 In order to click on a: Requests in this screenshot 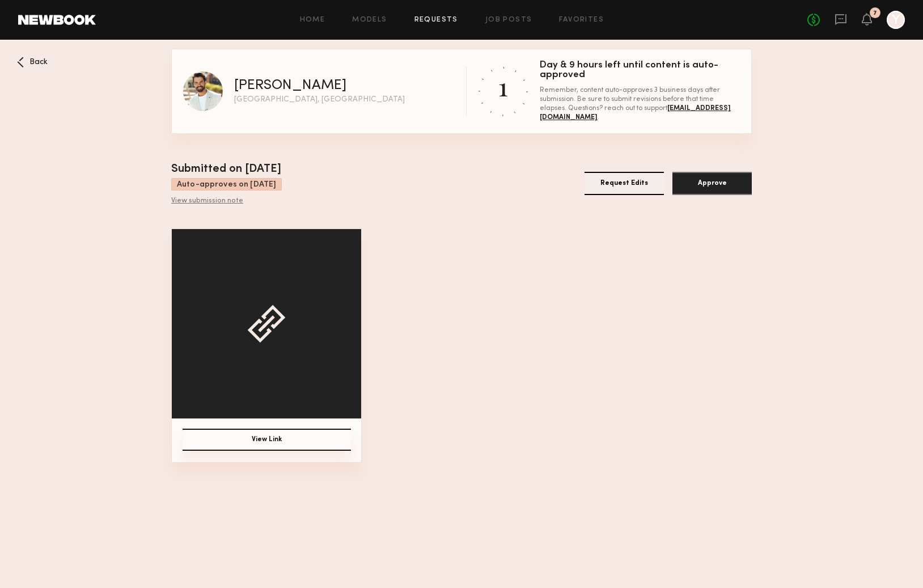, I will do `click(436, 20)`.